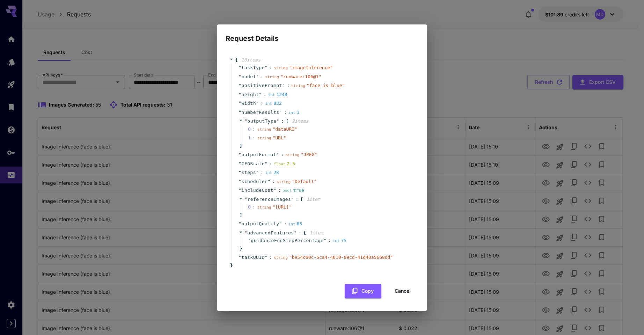 This screenshot has height=335, width=644. Describe the element at coordinates (403, 292) in the screenshot. I see `button: Cancel` at that location.